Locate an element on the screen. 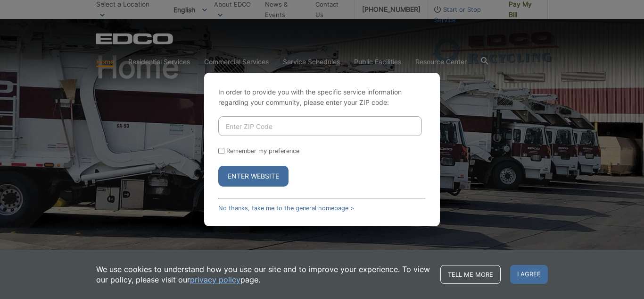 This screenshot has width=644, height=299. button: Enter Website is located at coordinates (253, 176).